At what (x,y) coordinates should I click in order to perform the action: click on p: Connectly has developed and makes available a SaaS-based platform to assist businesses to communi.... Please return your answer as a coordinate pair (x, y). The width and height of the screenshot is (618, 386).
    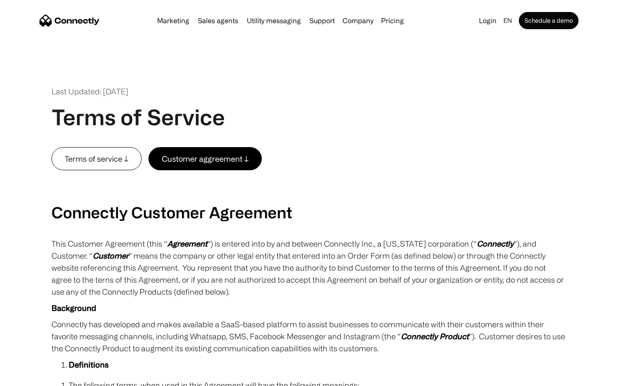
    Looking at the image, I should click on (309, 336).